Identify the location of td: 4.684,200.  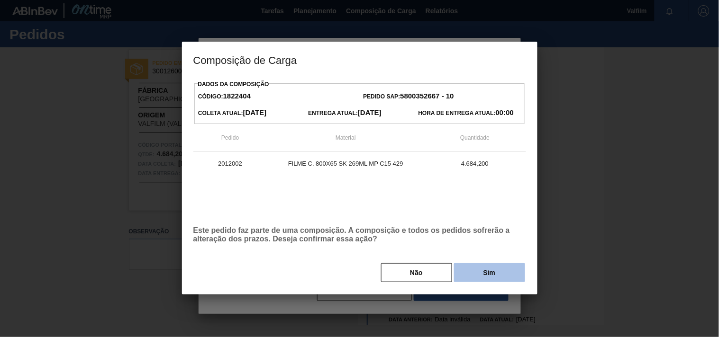
(475, 164).